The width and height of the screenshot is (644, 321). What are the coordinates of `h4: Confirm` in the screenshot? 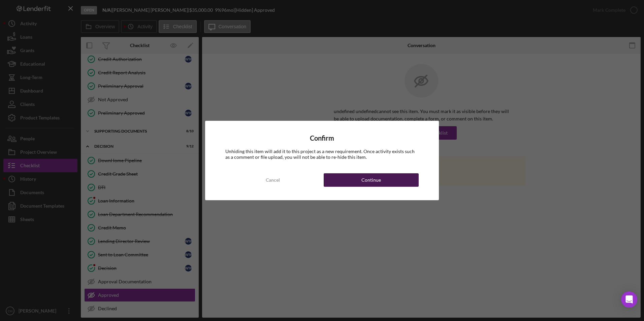 It's located at (322, 138).